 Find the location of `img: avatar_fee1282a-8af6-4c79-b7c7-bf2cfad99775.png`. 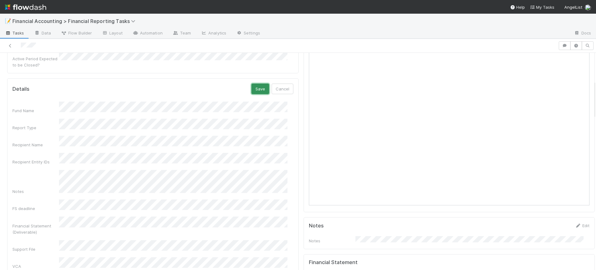

img: avatar_fee1282a-8af6-4c79-b7c7-bf2cfad99775.png is located at coordinates (588, 7).